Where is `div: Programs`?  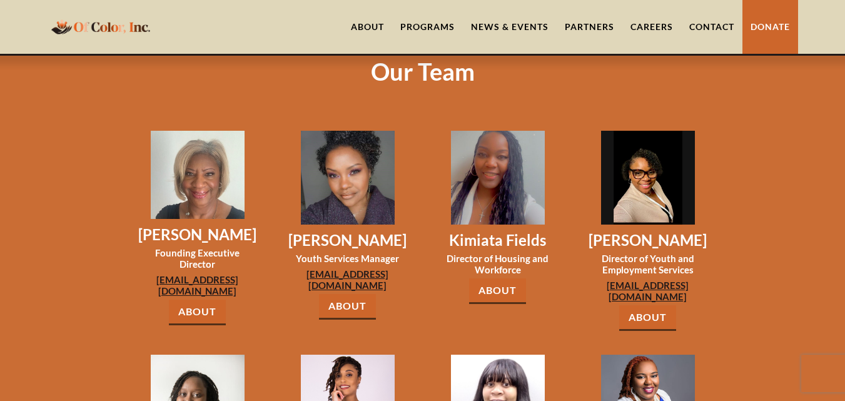
div: Programs is located at coordinates (427, 27).